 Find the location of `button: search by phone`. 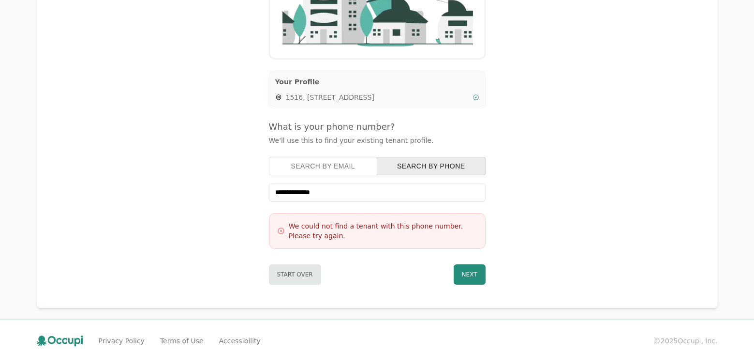

button: search by phone is located at coordinates (431, 166).